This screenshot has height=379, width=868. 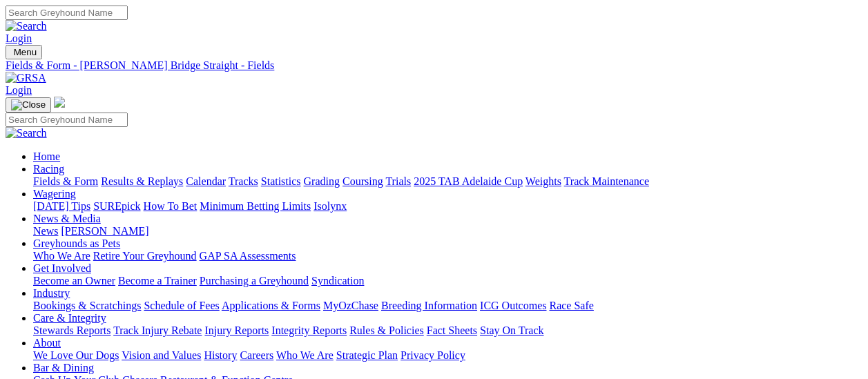 I want to click on a: GAP SA Assessments, so click(x=248, y=256).